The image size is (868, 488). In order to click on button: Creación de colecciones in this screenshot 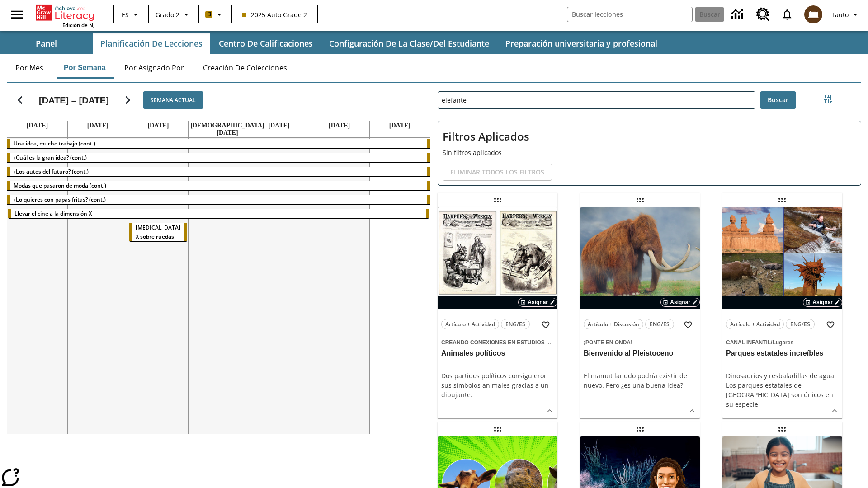, I will do `click(245, 68)`.